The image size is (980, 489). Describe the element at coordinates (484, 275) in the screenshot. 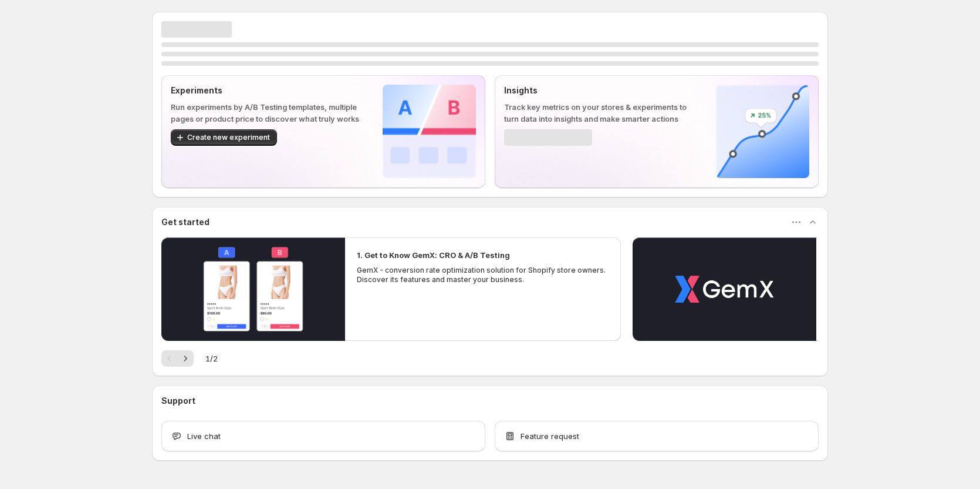

I see `p: GemX - conversion rate optimization solution for Shopify store owners. Discover its features and ...` at that location.